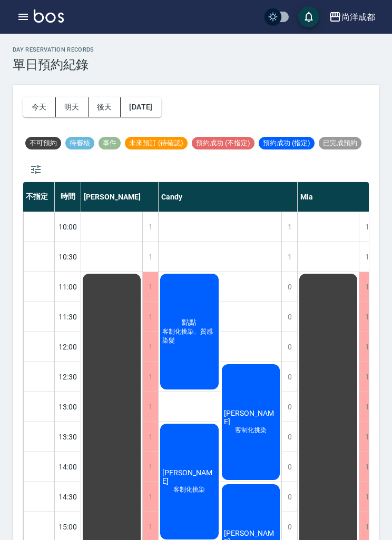 Image resolution: width=392 pixels, height=540 pixels. I want to click on div: 10:30, so click(68, 256).